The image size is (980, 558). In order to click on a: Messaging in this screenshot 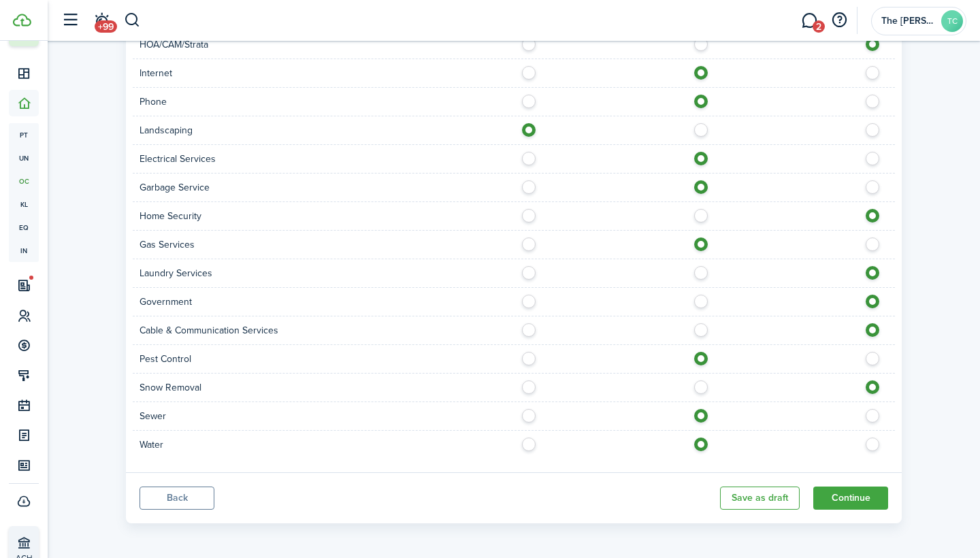, I will do `click(809, 21)`.